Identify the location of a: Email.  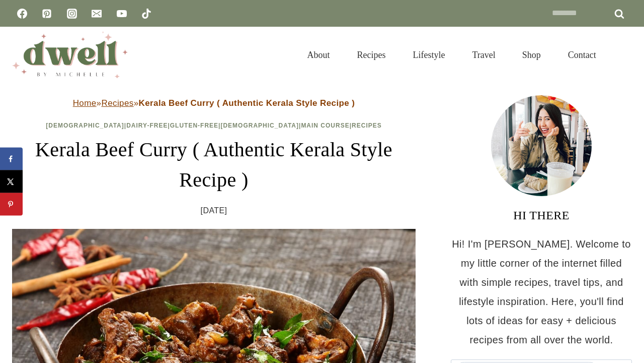
(97, 14).